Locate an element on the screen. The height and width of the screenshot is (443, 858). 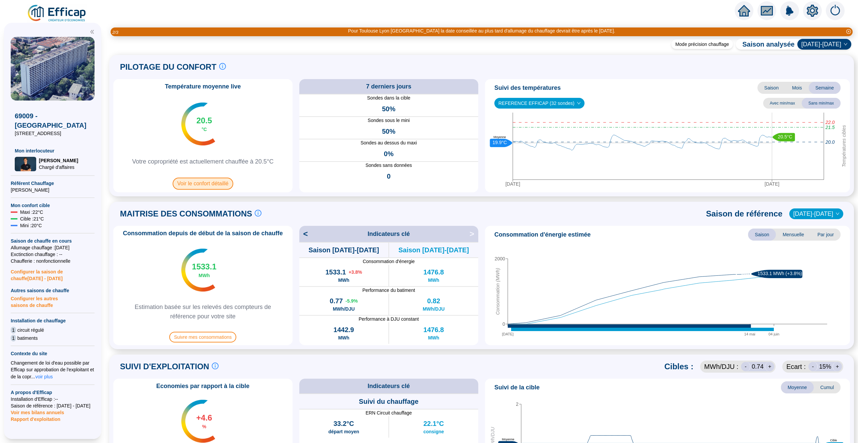
span: 20.5 is located at coordinates (204, 121).